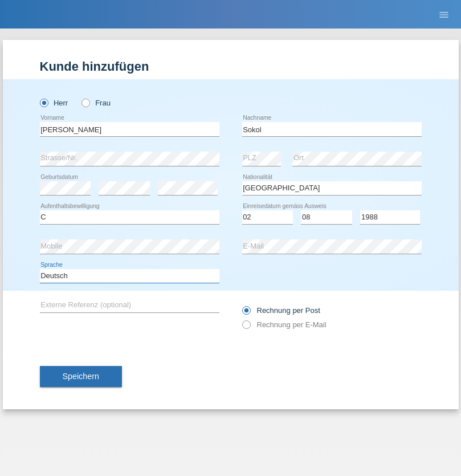  What do you see at coordinates (85, 102) in the screenshot?
I see `input: Frau` at bounding box center [85, 102].